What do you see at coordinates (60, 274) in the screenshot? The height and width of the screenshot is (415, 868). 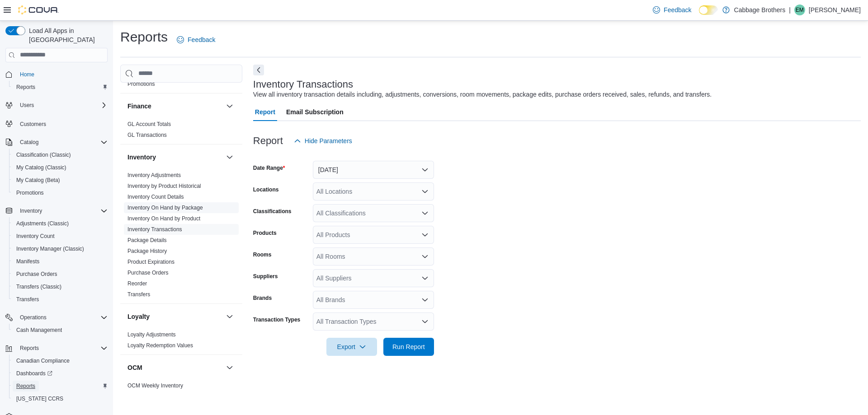 I see `button: Purchase Orders` at bounding box center [60, 274].